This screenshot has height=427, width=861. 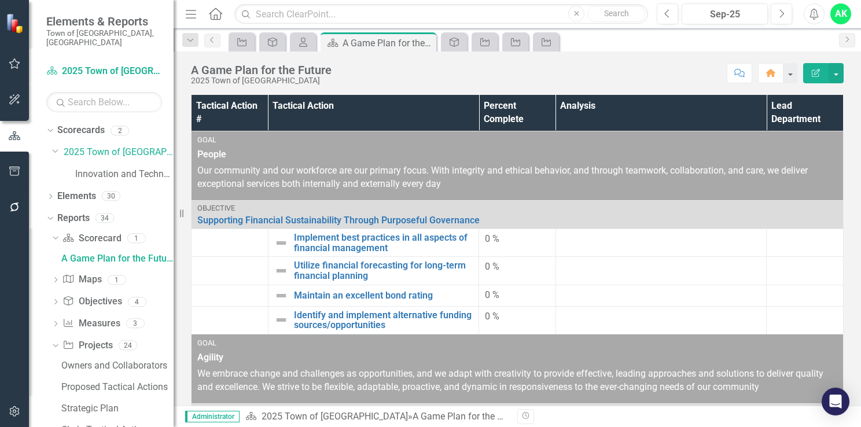 What do you see at coordinates (517, 381) in the screenshot?
I see `p: We embrace change and challenges as opportunities, and we adapt with creativity to provide effect...` at bounding box center [517, 381].